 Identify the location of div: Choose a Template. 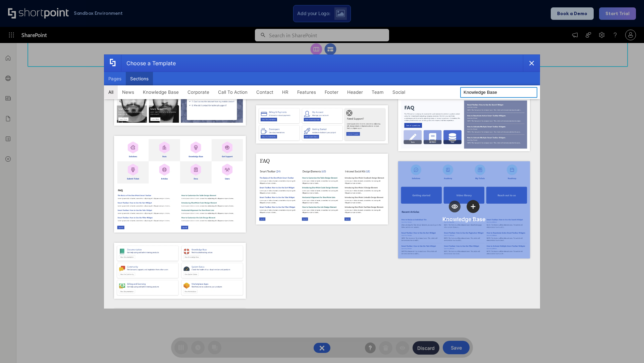
(148, 63).